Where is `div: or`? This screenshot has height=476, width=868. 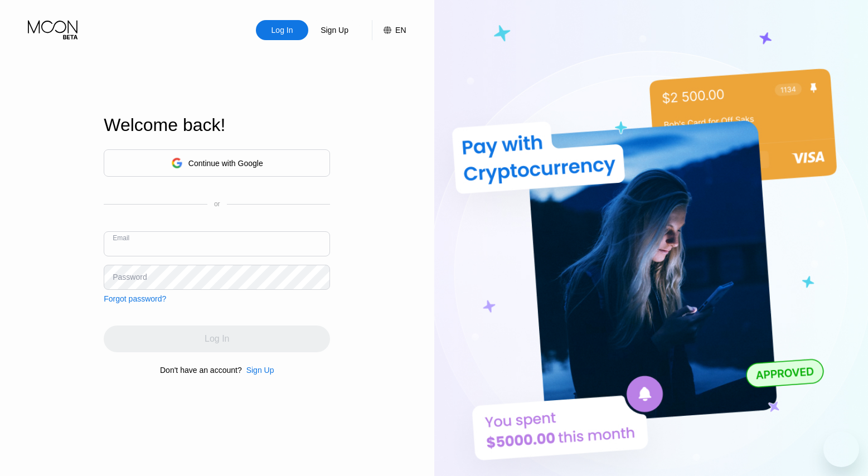
div: or is located at coordinates (217, 204).